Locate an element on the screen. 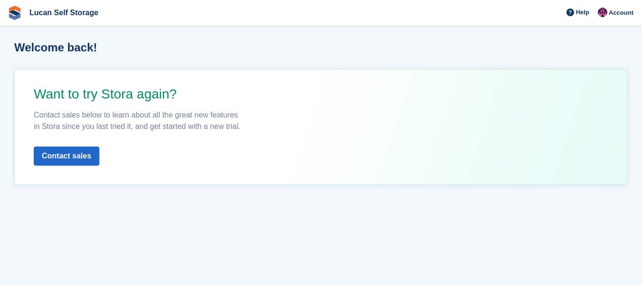 The height and width of the screenshot is (285, 642). span: Account is located at coordinates (621, 13).